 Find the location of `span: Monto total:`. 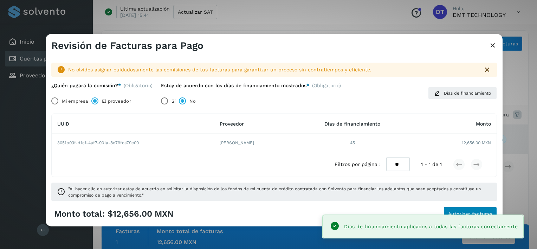

span: Monto total: is located at coordinates (79, 213).